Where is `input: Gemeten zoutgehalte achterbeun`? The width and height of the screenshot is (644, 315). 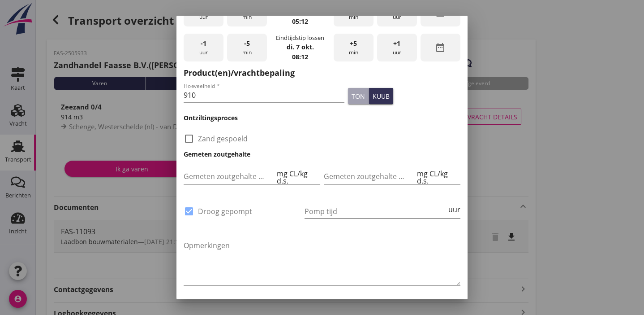
input: Gemeten zoutgehalte achterbeun is located at coordinates (369, 176).